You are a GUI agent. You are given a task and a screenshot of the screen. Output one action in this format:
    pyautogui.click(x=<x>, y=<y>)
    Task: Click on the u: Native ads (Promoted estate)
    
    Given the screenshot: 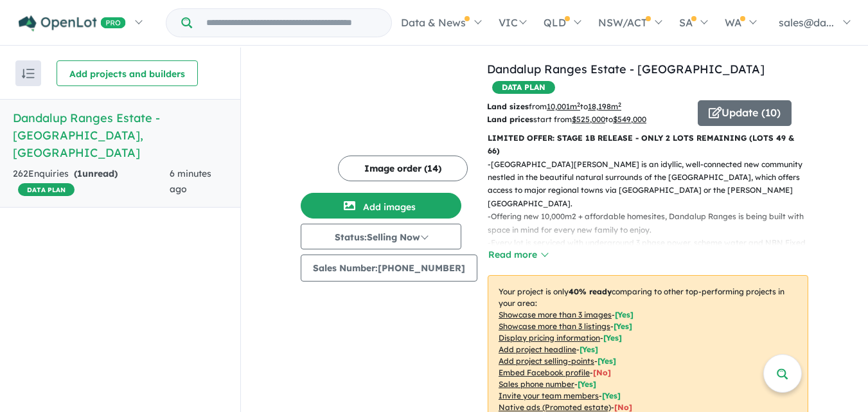 What is the action you would take?
    pyautogui.click(x=554, y=407)
    